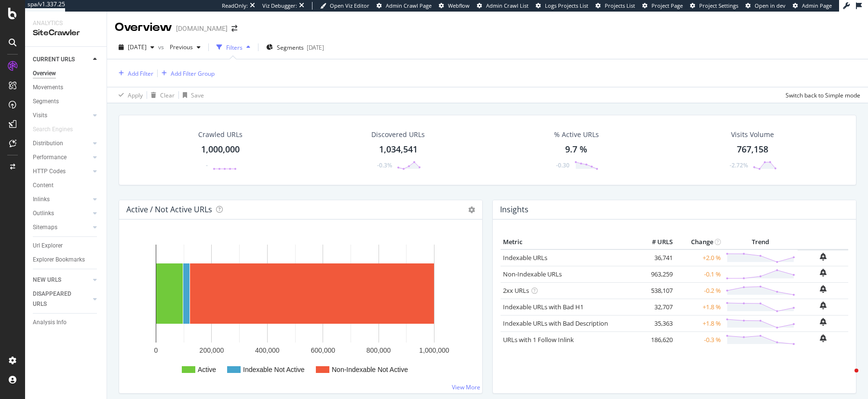  I want to click on span: Projects List, so click(619, 5).